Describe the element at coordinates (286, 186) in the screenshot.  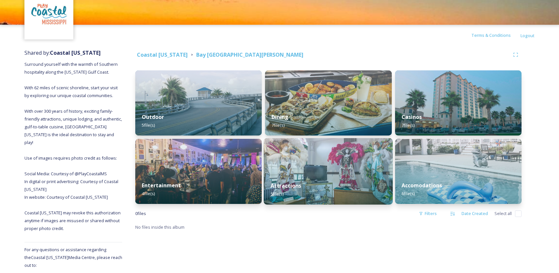
I see `strong: Attractions` at that location.